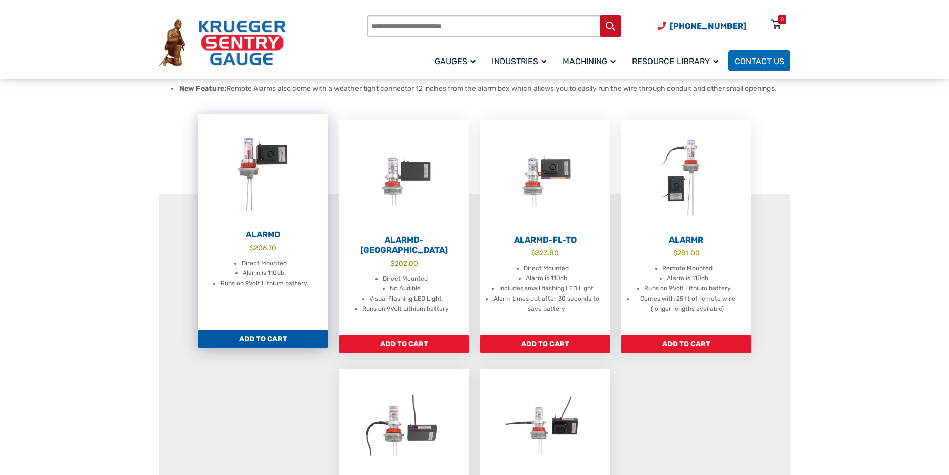  Describe the element at coordinates (263, 171) in the screenshot. I see `img: AlarmD` at that location.